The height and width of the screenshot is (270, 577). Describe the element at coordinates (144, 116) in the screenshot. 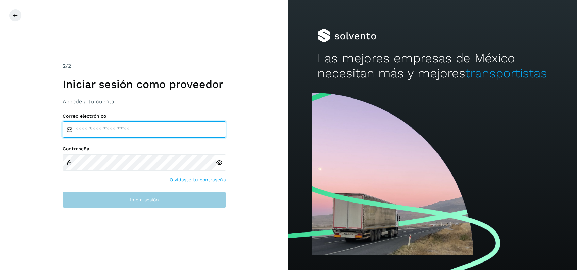

I see `label: Correo electrónico` at that location.